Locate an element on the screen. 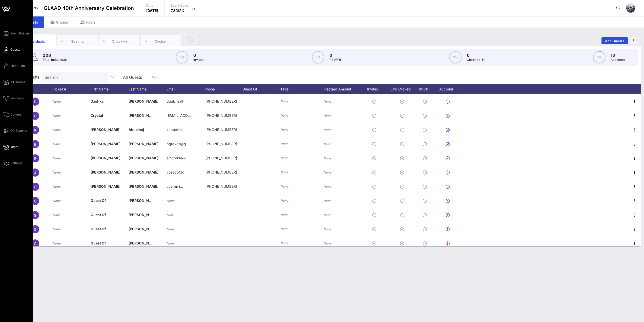 This screenshot has width=644, height=322. button: Add Guests is located at coordinates (615, 41).